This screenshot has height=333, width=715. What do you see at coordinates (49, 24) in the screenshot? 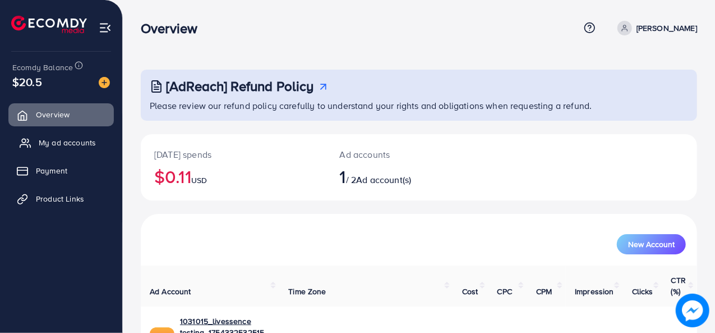
I see `a: logo` at bounding box center [49, 24].